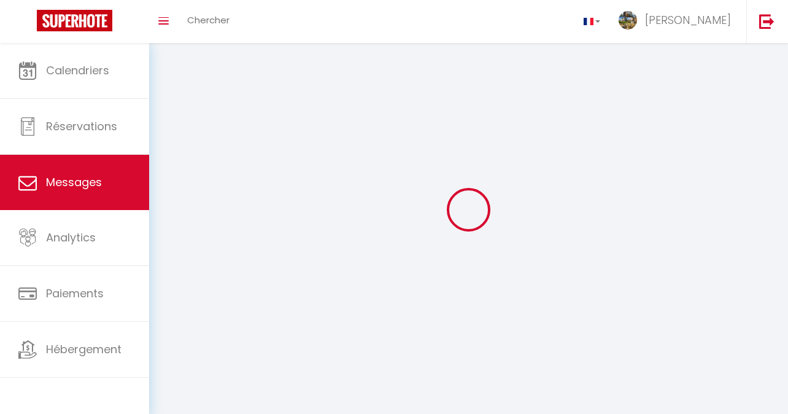  Describe the element at coordinates (82, 126) in the screenshot. I see `span: Réservations` at that location.